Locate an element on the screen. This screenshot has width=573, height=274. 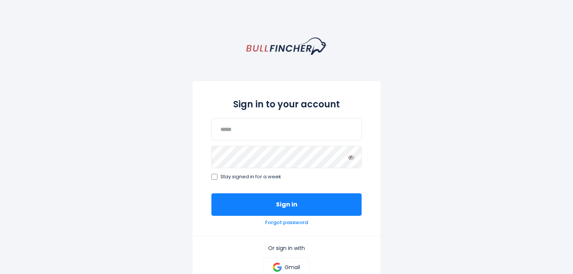
button: Sign in is located at coordinates (286, 205).